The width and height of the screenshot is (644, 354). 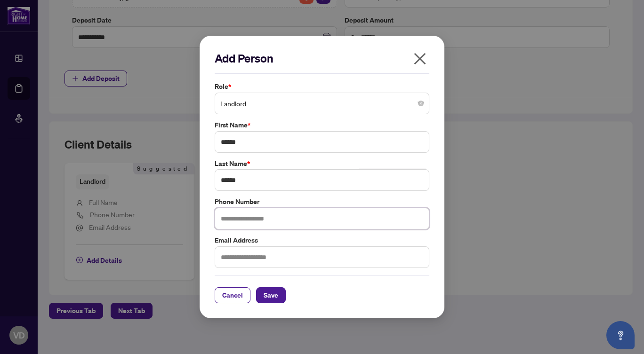 I want to click on span: Cancel, so click(x=232, y=295).